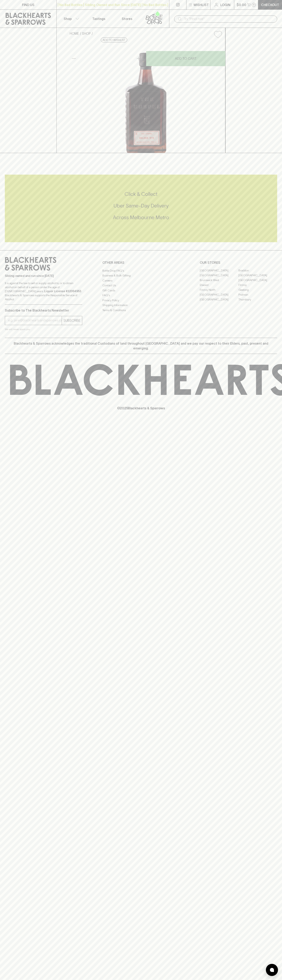  Describe the element at coordinates (68, 19) in the screenshot. I see `p: Shop` at that location.